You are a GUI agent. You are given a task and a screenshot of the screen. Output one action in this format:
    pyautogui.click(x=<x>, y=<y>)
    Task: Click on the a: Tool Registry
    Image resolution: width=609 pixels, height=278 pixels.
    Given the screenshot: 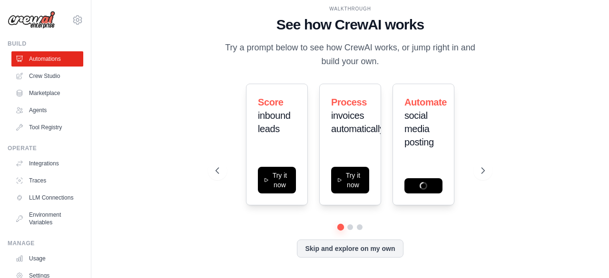 What is the action you would take?
    pyautogui.click(x=47, y=128)
    